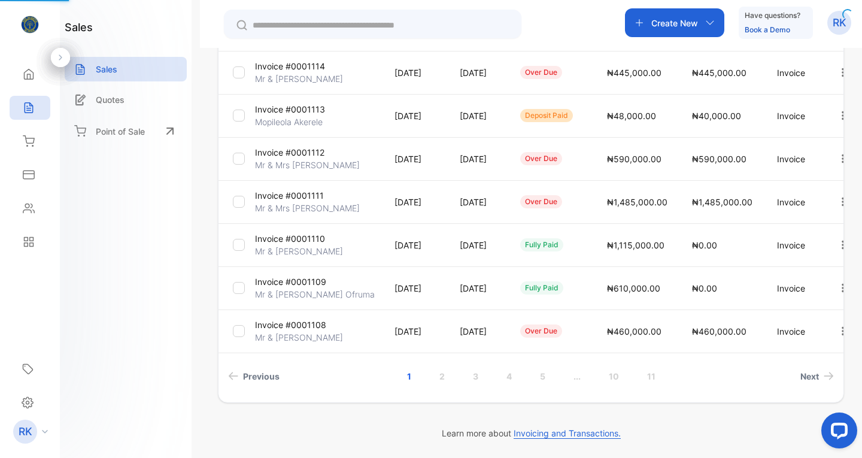 This screenshot has height=458, width=862. What do you see at coordinates (254, 376) in the screenshot?
I see `a: Previous page` at bounding box center [254, 376].